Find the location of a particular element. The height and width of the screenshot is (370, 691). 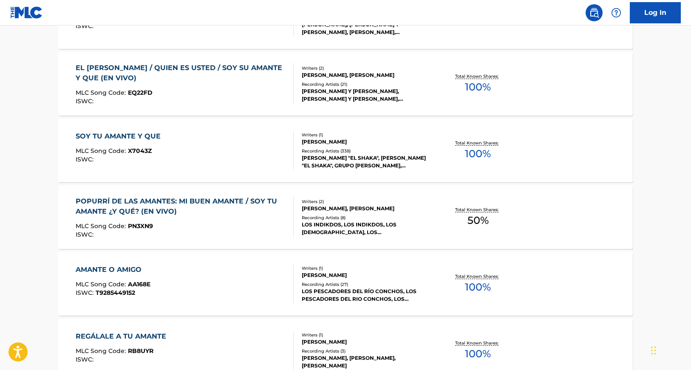

span: PN3XN9 is located at coordinates (140, 226).